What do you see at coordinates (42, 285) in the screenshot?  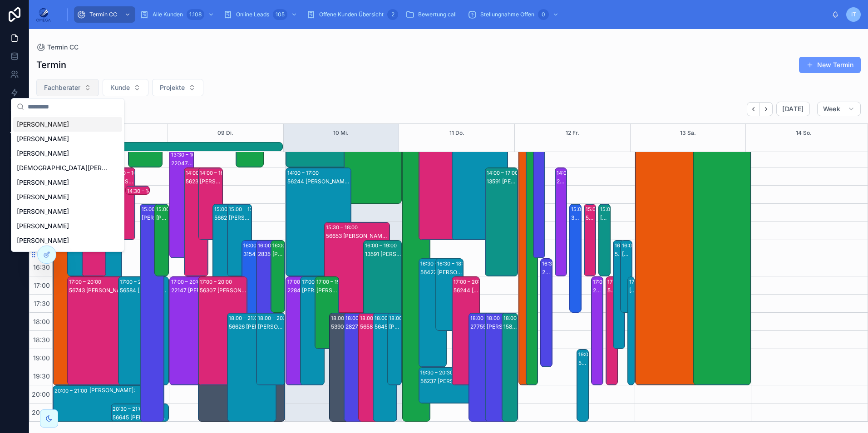 I see `span: 17:00` at bounding box center [42, 285].